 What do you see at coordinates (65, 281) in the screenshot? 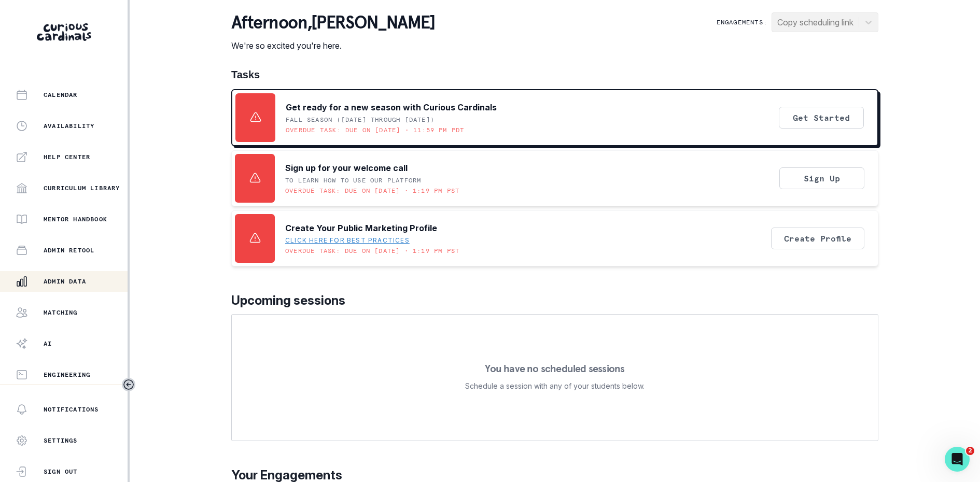
I see `p: Admin Data` at bounding box center [65, 281].